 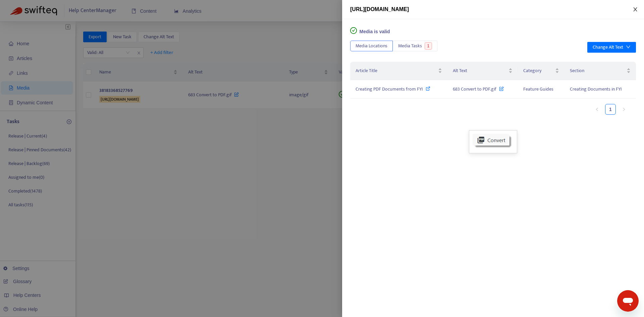 What do you see at coordinates (538, 71) in the screenshot?
I see `span: Category` at bounding box center [538, 71].